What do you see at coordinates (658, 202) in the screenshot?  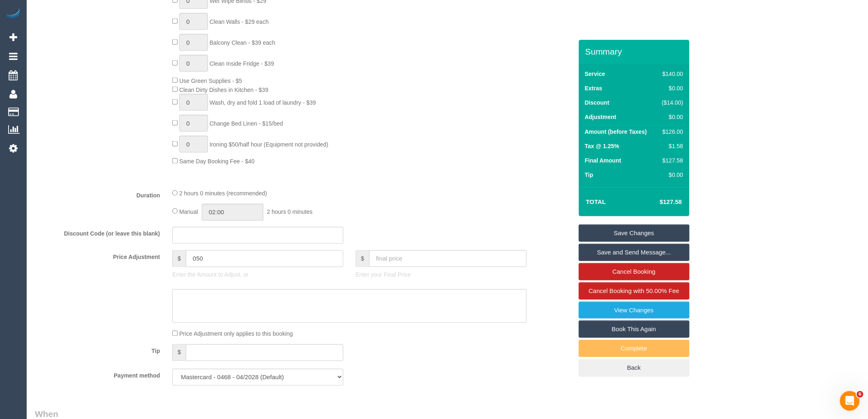 I see `h4: $127.58` at bounding box center [658, 202].